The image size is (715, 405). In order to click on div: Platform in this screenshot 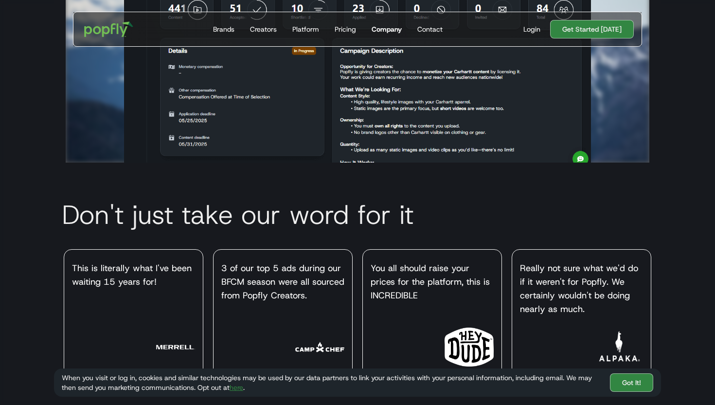, I will do `click(306, 29)`.